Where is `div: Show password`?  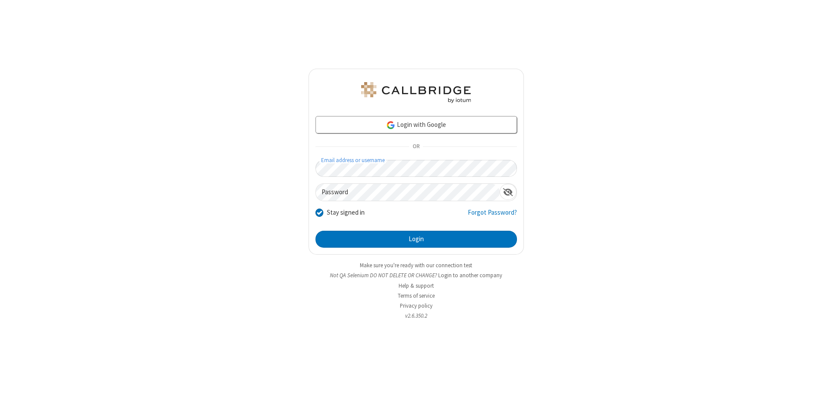
div: Show password is located at coordinates (508, 192).